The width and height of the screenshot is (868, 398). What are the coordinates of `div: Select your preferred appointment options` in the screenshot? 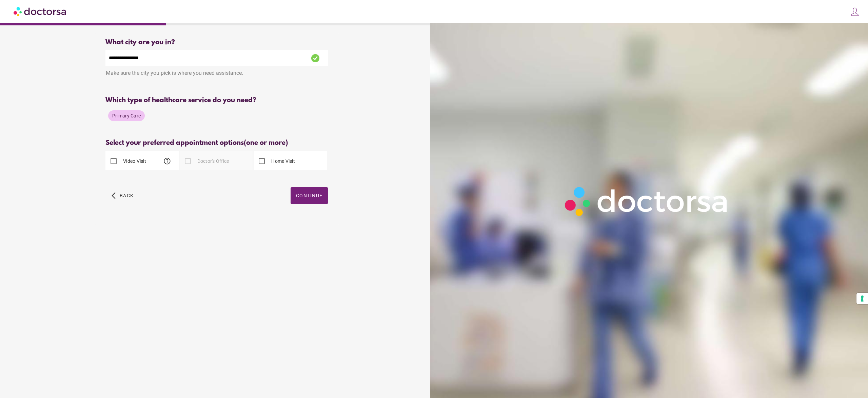 It's located at (216, 143).